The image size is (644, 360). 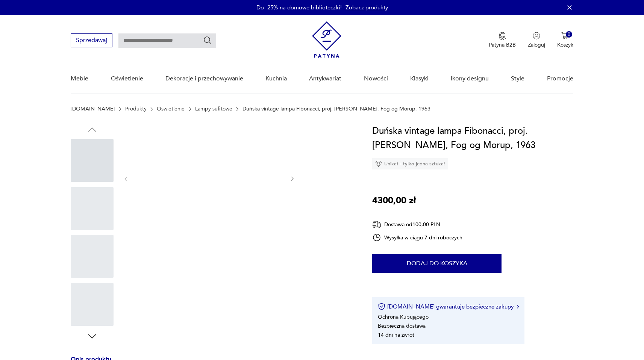 I want to click on img: Ikona certyfikatu, so click(x=382, y=307).